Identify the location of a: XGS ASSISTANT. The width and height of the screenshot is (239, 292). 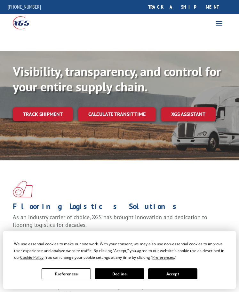
(188, 114).